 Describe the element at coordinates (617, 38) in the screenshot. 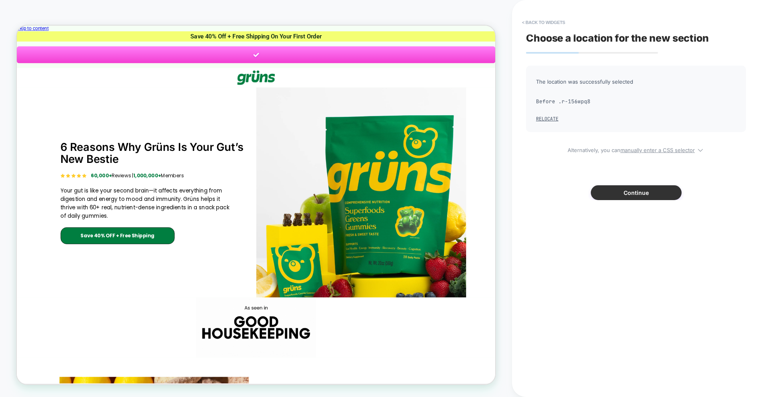

I see `span: Choose a location for the new section` at that location.